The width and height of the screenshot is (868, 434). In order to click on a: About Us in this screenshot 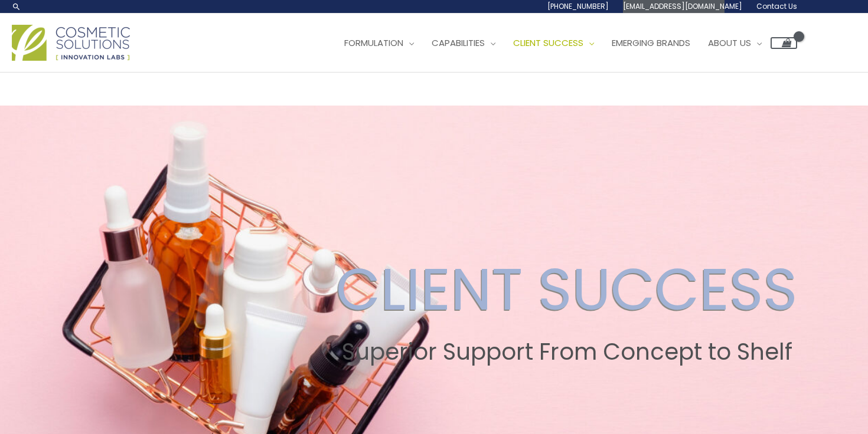, I will do `click(735, 43)`.